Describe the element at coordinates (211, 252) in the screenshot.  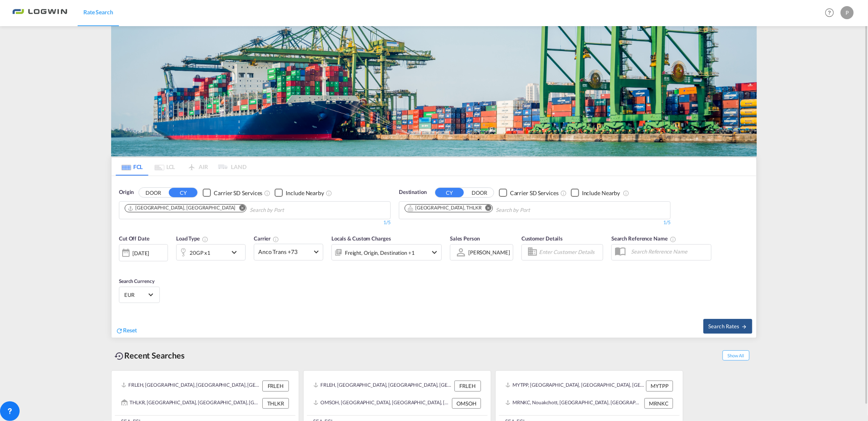
I see `div: 20GP x1icon-chevron-down` at that location.